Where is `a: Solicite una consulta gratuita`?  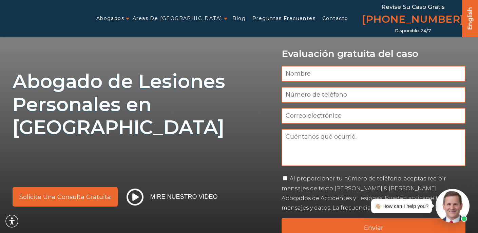 a: Solicite una consulta gratuita is located at coordinates (65, 197).